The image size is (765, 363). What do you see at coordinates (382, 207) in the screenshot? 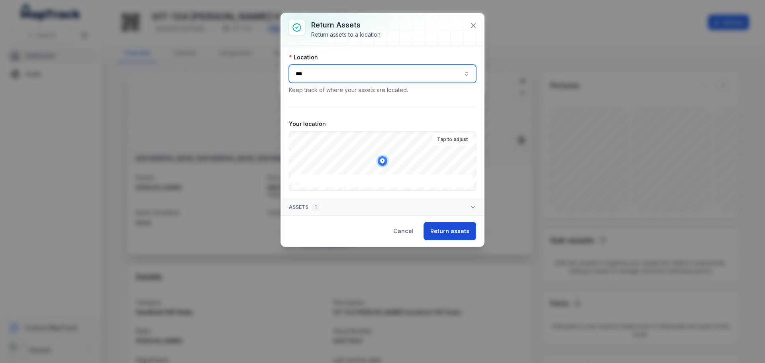
I see `button: Assets1` at bounding box center [382, 207].